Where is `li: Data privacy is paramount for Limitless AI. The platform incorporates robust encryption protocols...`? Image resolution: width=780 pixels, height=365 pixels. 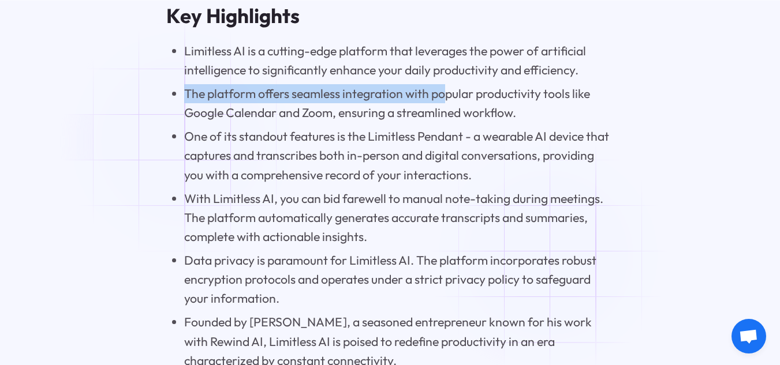
li: Data privacy is paramount for Limitless AI. The platform incorporates robust encryption protocols... is located at coordinates (399, 280).